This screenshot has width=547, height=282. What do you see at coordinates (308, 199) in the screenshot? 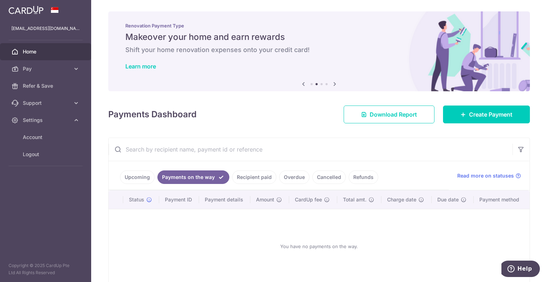
I see `span: CardUp fee` at bounding box center [308, 199].